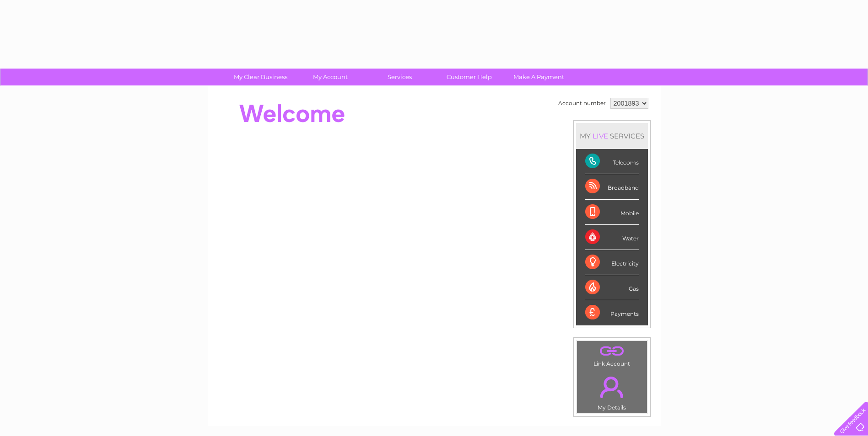 This screenshot has width=868, height=436. I want to click on a: My Account, so click(330, 77).